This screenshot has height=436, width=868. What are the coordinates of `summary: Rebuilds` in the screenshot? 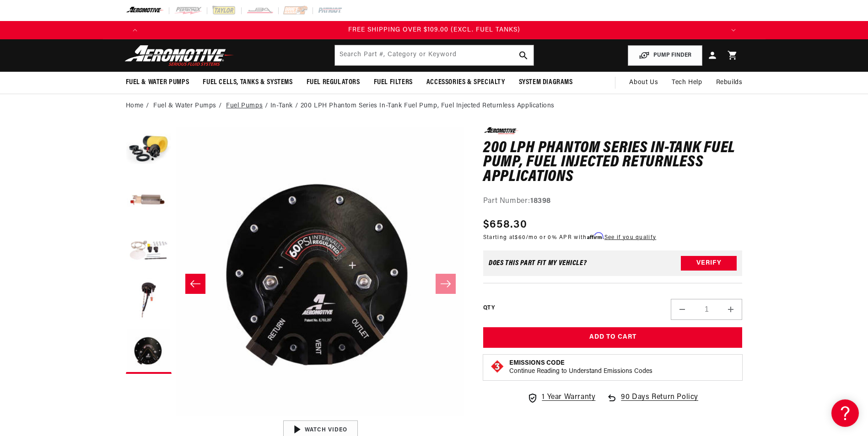 It's located at (730, 83).